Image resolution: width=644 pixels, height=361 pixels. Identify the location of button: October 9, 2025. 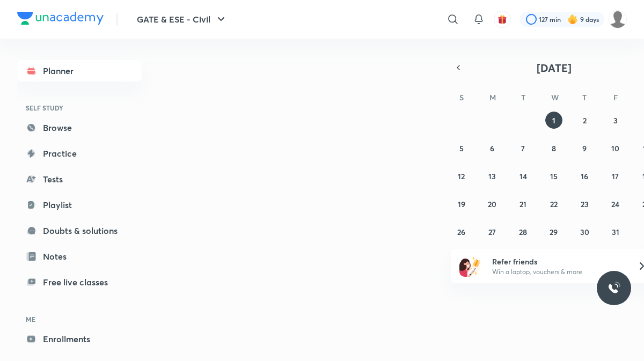
(584, 148).